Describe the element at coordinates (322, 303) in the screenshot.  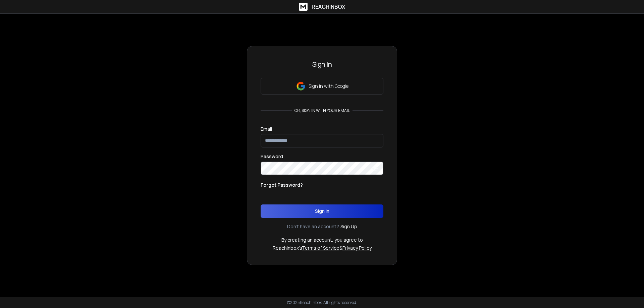
I see `p: © 2025 Reachinbox. All rights reserved.` at that location.